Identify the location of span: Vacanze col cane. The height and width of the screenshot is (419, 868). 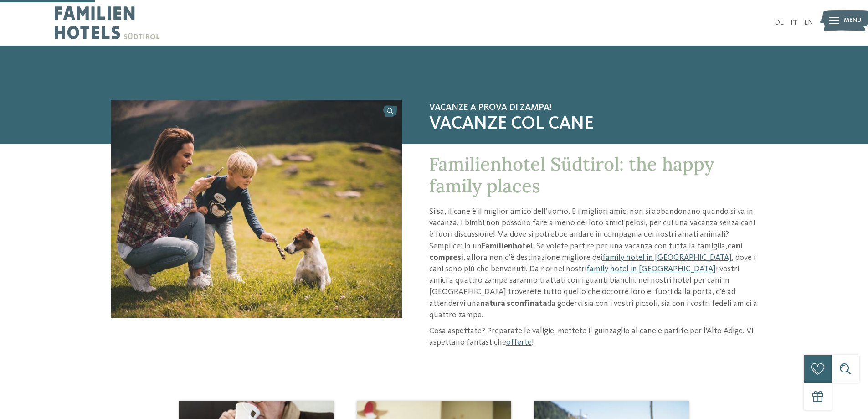
(594, 124).